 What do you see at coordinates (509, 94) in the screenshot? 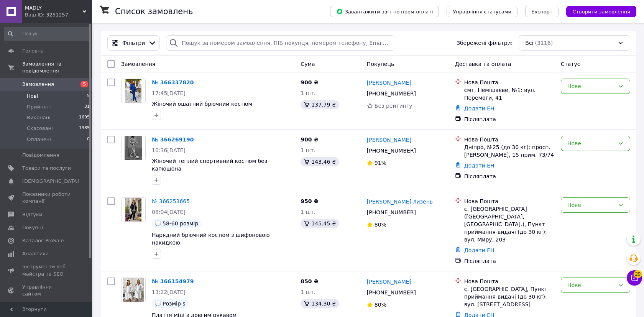
I see `div: смт. Немішаєве, №1: вул. Перемоги, 41` at bounding box center [509, 94].